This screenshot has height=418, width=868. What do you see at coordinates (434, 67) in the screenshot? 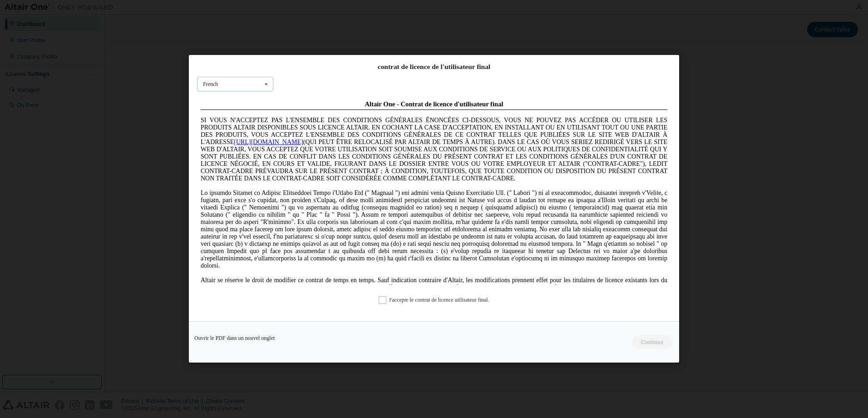
I see `div: contrat de licence de l'utilisateur final` at bounding box center [434, 67].